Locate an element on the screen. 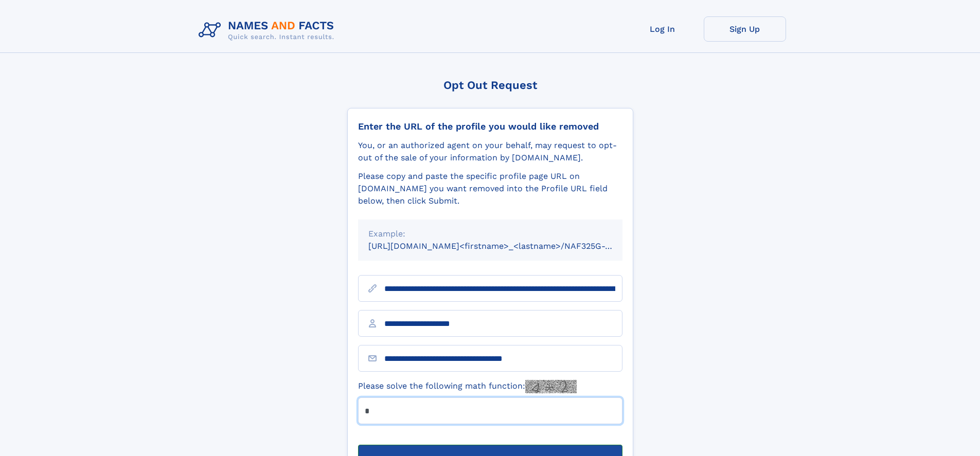  div: Opt Out Request is located at coordinates (490, 85).